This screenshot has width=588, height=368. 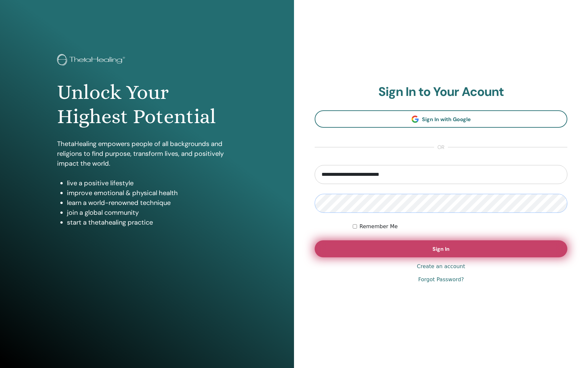 I want to click on li: learn a world-renowned technique, so click(x=151, y=203).